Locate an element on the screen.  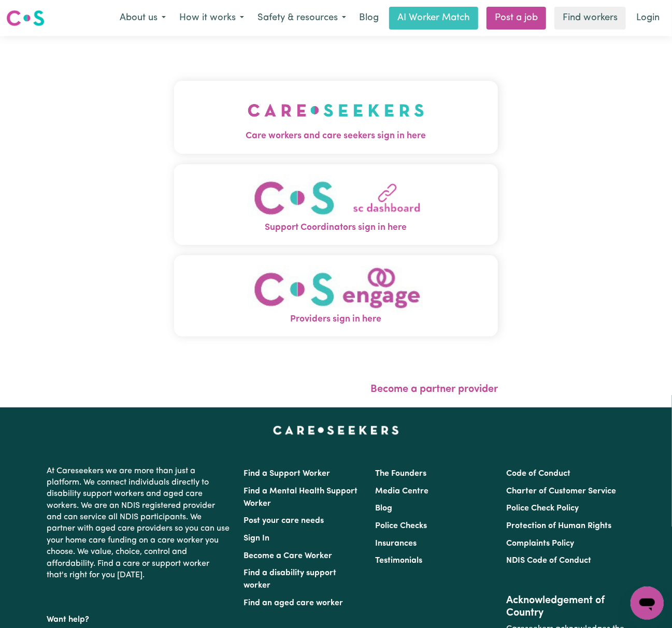
span: Support Coordinators sign in here is located at coordinates (336, 228).